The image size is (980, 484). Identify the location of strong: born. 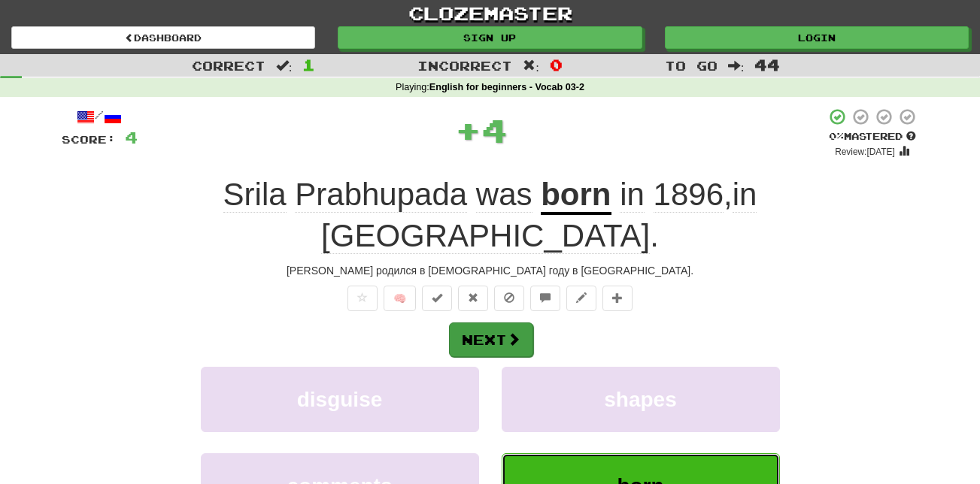
(575, 195).